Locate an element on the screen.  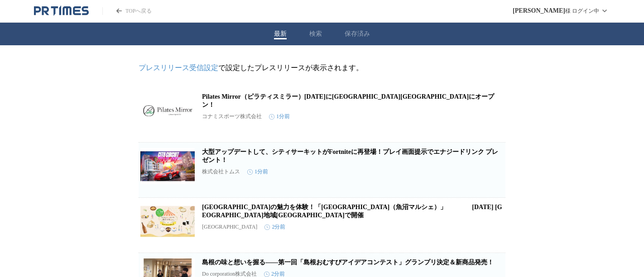
p: 株式会社トムス is located at coordinates (221, 172).